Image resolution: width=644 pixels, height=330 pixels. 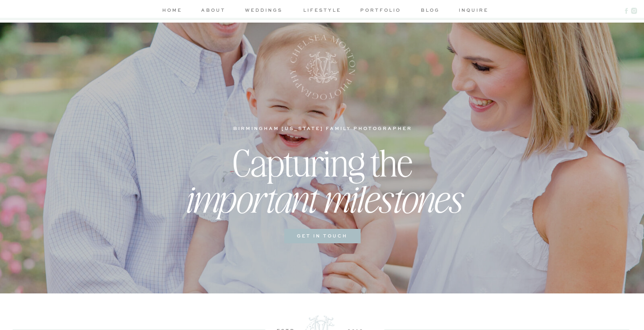 I want to click on a: blog, so click(x=430, y=11).